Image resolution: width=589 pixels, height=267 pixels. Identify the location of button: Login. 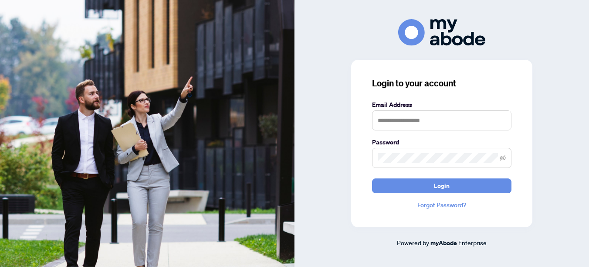
(442, 186).